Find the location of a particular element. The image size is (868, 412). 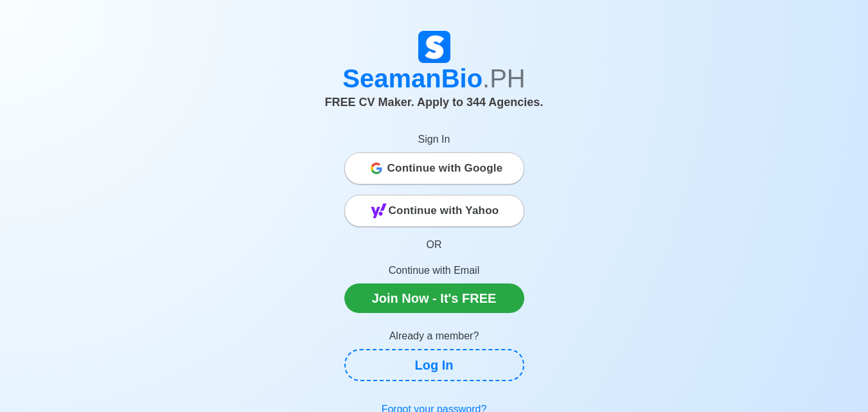

p: Continue with Email is located at coordinates (434, 270).